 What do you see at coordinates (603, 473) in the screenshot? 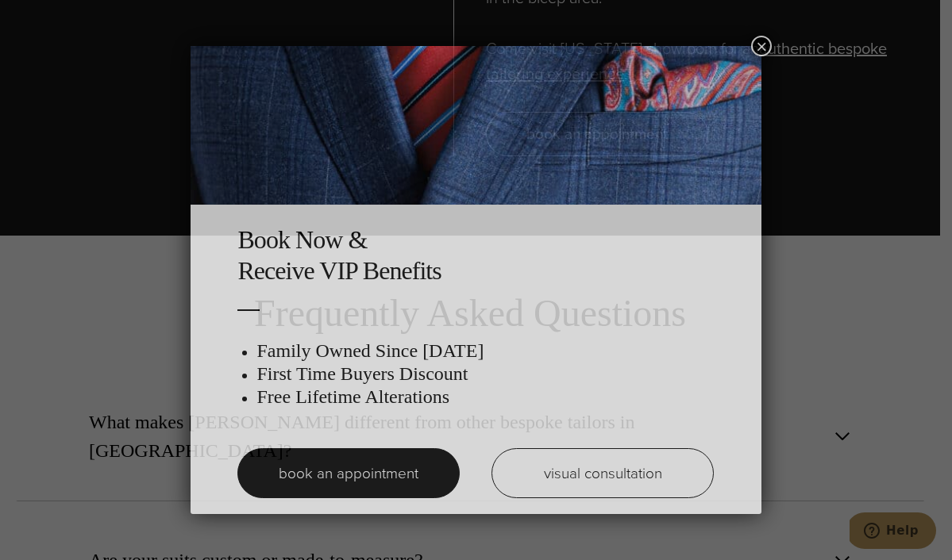
I see `a: visual consultation` at bounding box center [603, 473].